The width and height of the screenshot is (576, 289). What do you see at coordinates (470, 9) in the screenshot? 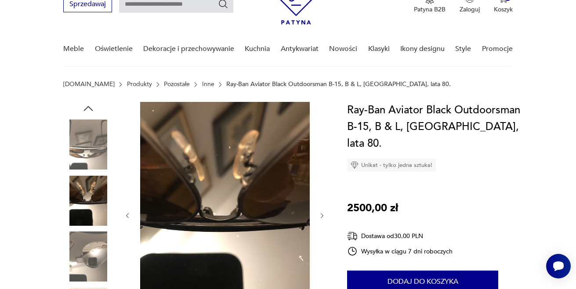
I see `p: Zaloguj` at bounding box center [470, 9].